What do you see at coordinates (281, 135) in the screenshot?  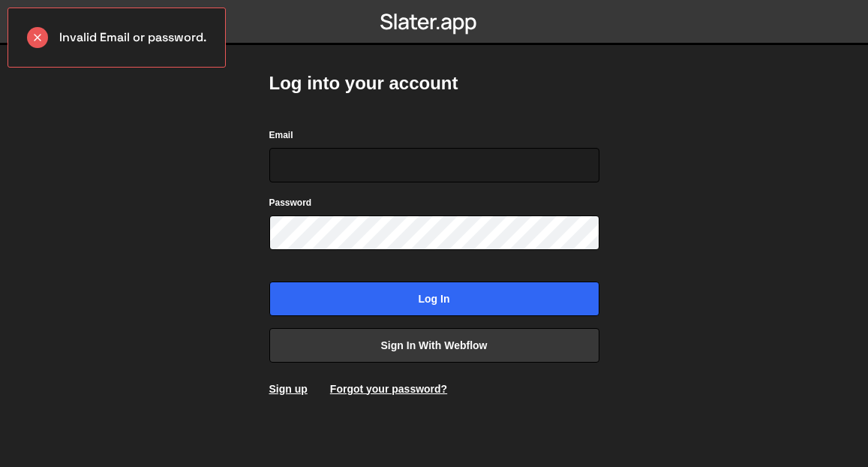 I see `label: Email` at bounding box center [281, 135].